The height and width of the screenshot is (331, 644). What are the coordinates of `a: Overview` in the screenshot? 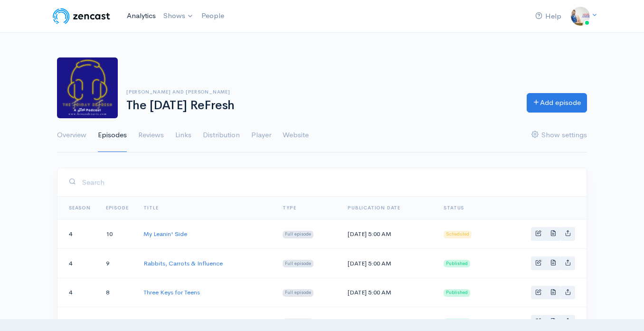 It's located at (72, 135).